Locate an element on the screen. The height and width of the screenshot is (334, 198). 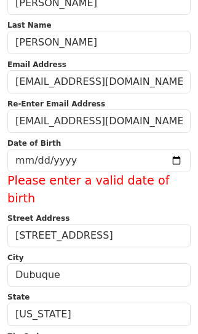
strong: Date of Birth is located at coordinates (34, 143).